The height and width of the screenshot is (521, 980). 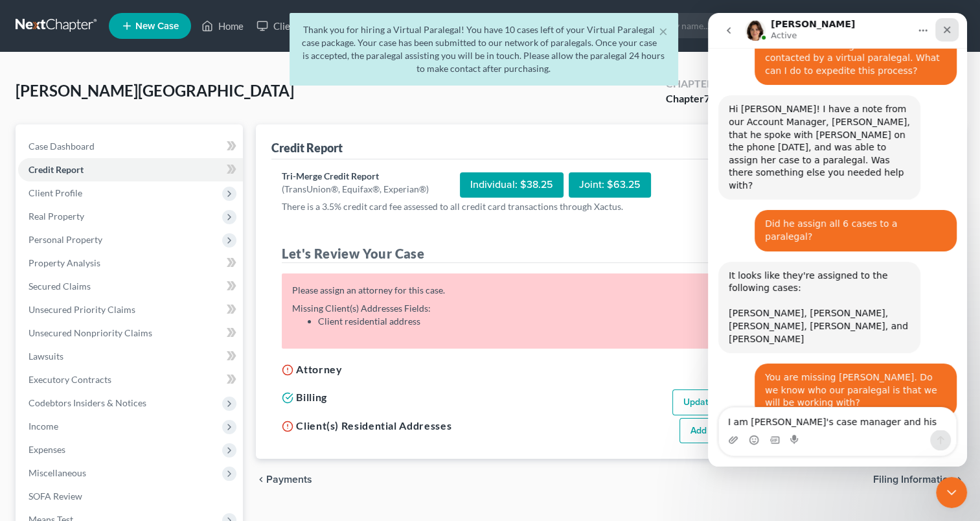 What do you see at coordinates (261, 479) in the screenshot?
I see `i: chevron_left` at bounding box center [261, 479].